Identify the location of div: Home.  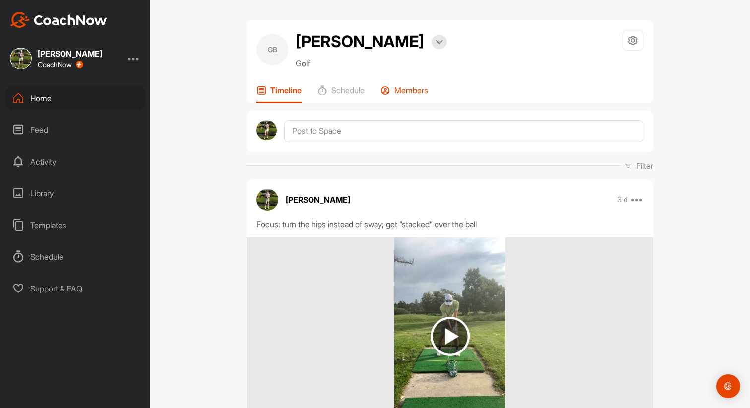
(75, 98).